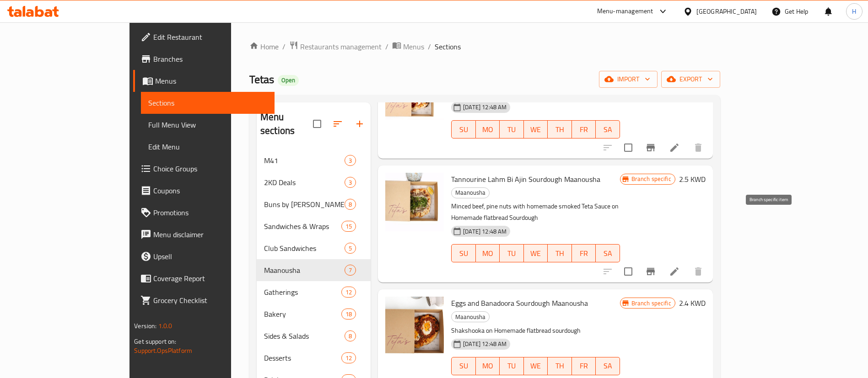 This screenshot has height=378, width=868. Describe the element at coordinates (304, 336) in the screenshot. I see `div: Sides & Salads` at that location.